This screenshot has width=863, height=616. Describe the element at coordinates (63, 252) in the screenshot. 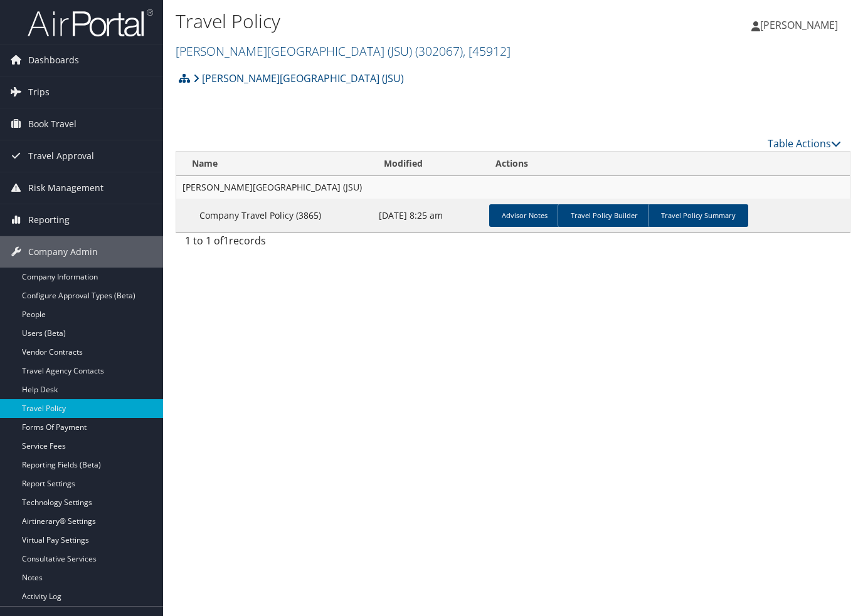

I see `span: Company Admin` at that location.